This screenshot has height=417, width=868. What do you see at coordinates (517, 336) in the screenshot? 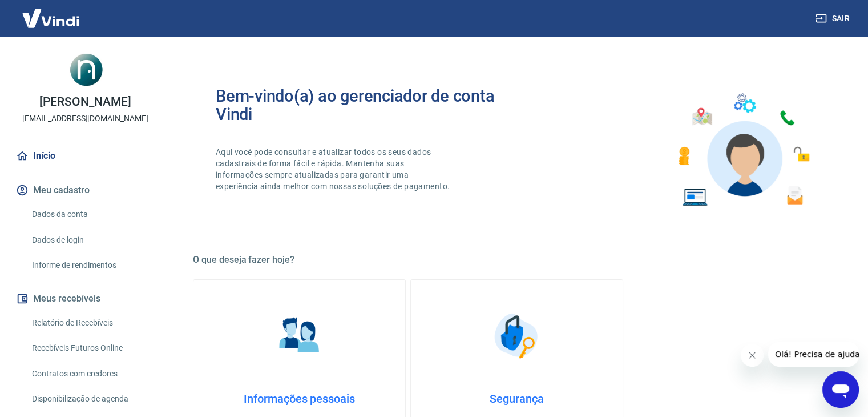
I see `img: Segurança` at bounding box center [517, 336].